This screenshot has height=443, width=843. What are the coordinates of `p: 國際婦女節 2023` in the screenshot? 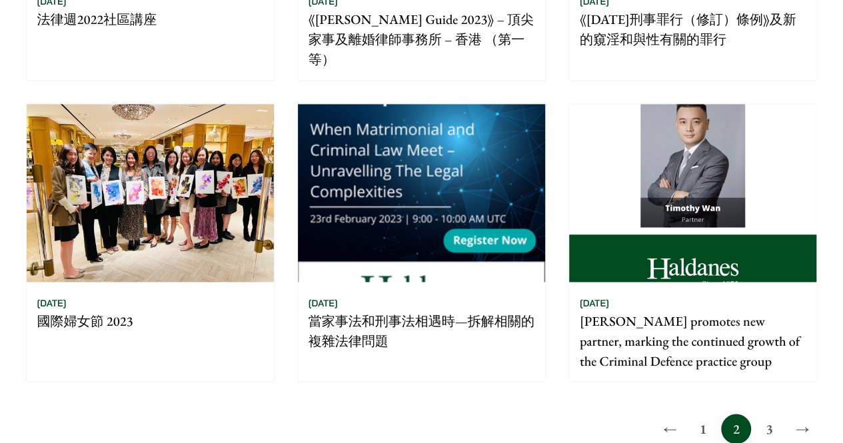 It's located at (150, 321).